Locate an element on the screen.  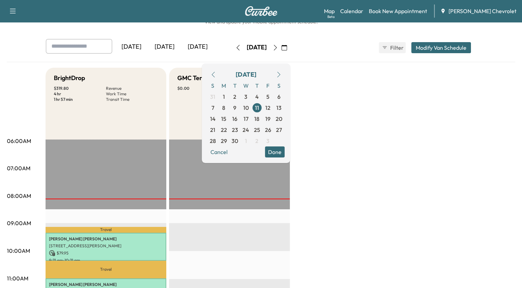
span: M is located at coordinates (224, 86).